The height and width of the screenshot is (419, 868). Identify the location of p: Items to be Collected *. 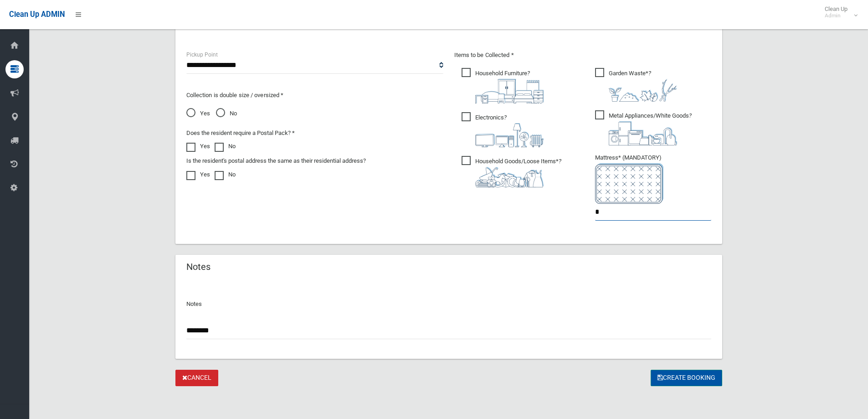
(583, 55).